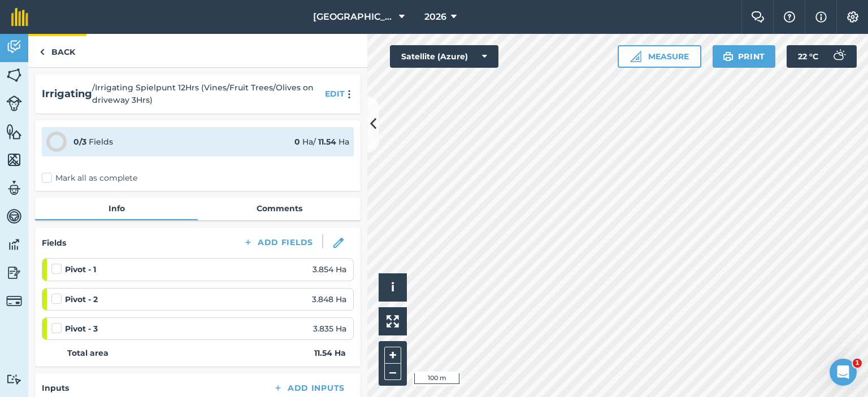 Image resolution: width=868 pixels, height=397 pixels. What do you see at coordinates (853, 17) in the screenshot?
I see `img: A cog icon` at bounding box center [853, 17].